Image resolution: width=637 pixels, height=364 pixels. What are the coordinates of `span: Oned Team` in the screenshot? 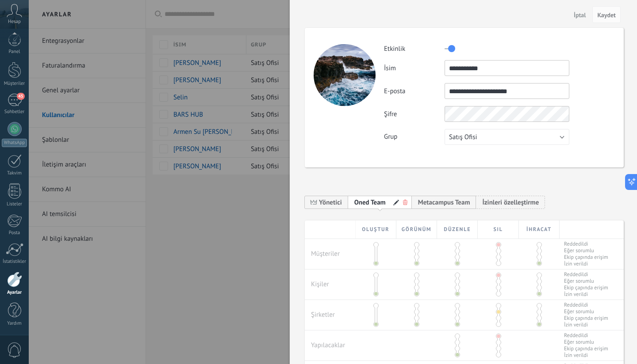 It's located at (370, 202).